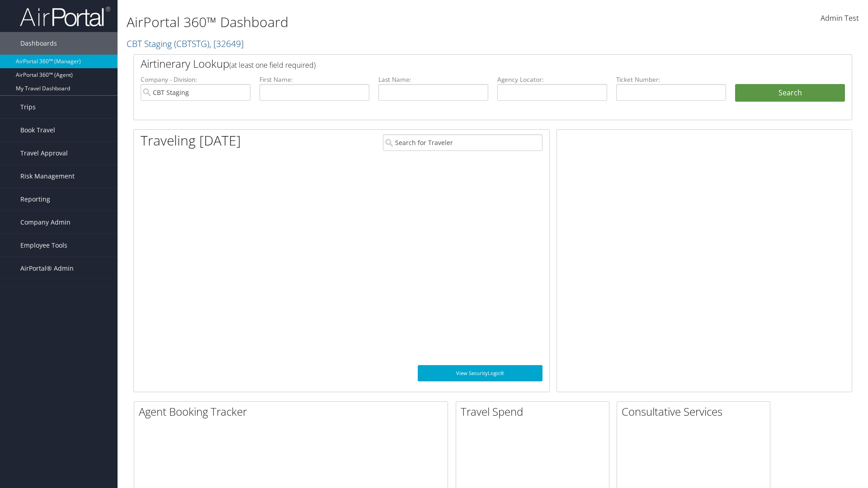 This screenshot has width=868, height=488. I want to click on span: Travel Approval, so click(44, 153).